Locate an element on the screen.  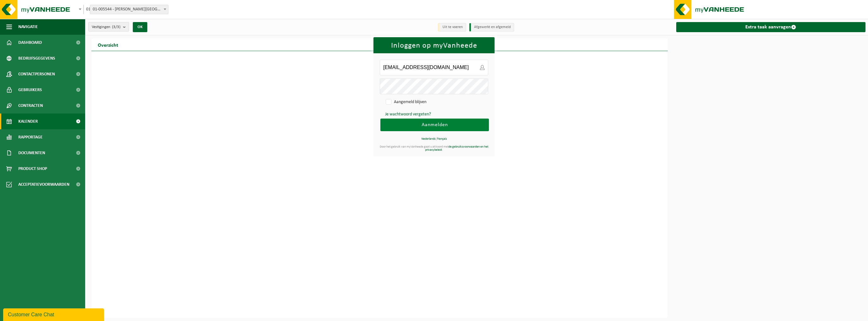
span: Gebruikers is located at coordinates (30, 90).